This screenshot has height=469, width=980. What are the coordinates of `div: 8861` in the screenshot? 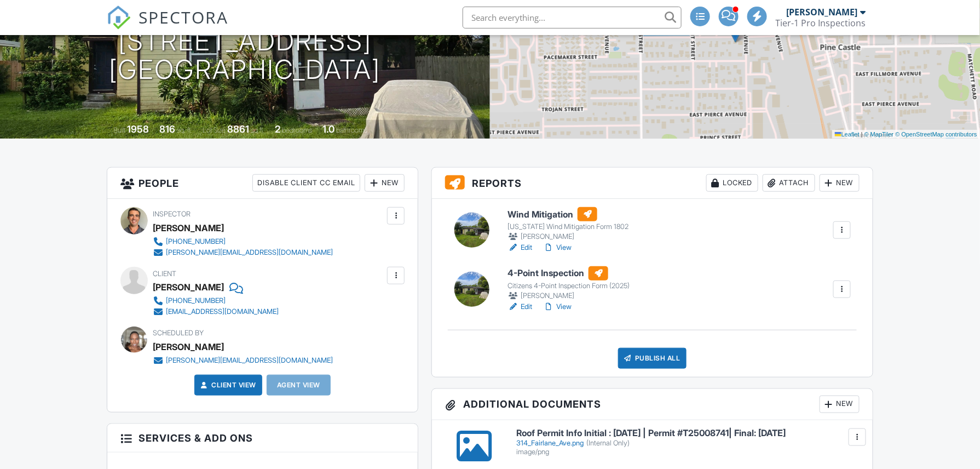 It's located at (239, 129).